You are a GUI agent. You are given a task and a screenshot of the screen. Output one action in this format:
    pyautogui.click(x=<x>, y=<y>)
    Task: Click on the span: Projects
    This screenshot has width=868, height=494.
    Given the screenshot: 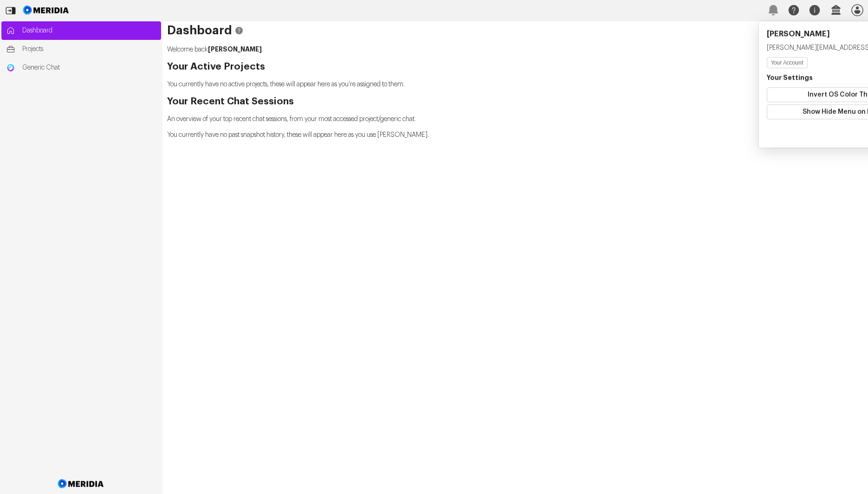 What is the action you would take?
    pyautogui.click(x=89, y=49)
    